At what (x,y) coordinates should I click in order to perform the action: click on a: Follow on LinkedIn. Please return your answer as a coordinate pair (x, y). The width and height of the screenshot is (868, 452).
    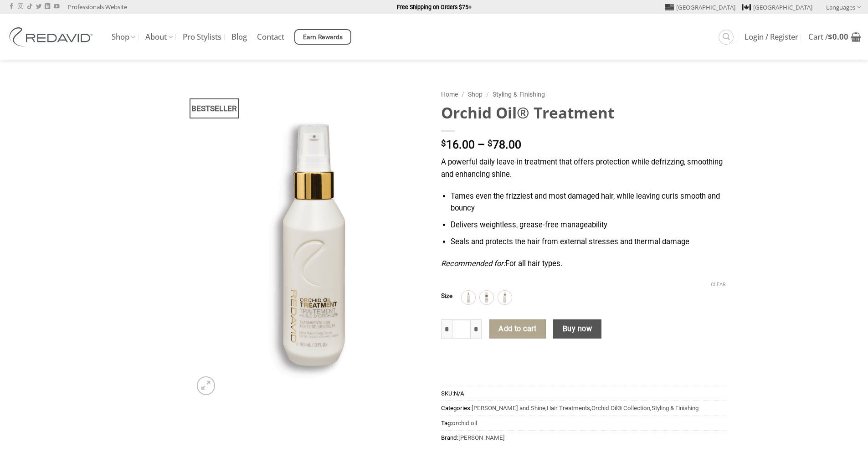
    Looking at the image, I should click on (47, 7).